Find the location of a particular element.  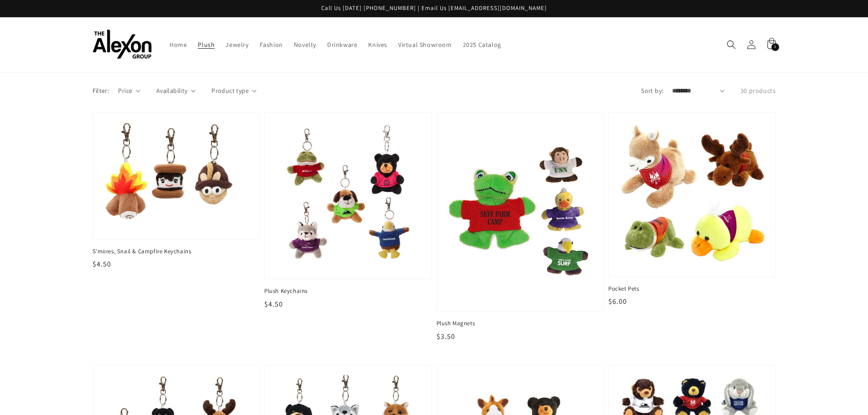

a: 2025 Catalog is located at coordinates (482, 44).